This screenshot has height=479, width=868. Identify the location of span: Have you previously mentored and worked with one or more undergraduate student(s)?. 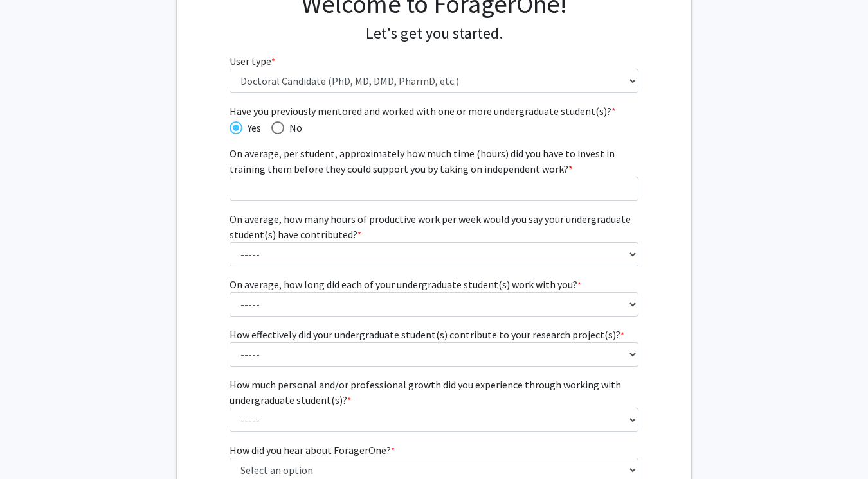
(434, 111).